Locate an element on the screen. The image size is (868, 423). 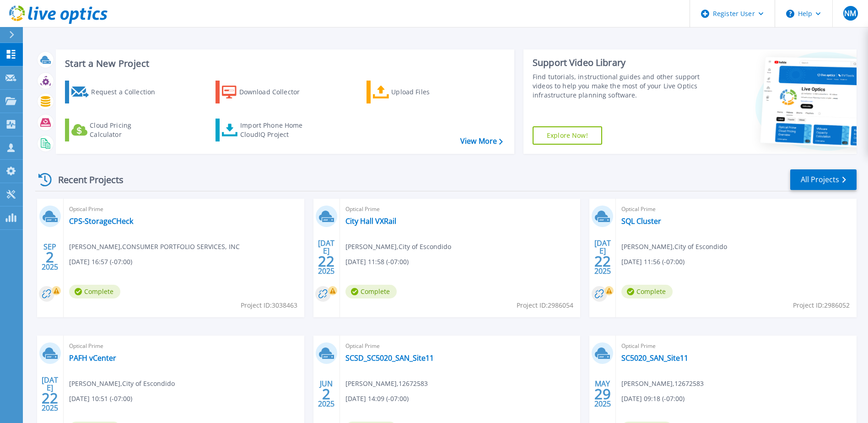
a: City Hall VXRail is located at coordinates (370, 221).